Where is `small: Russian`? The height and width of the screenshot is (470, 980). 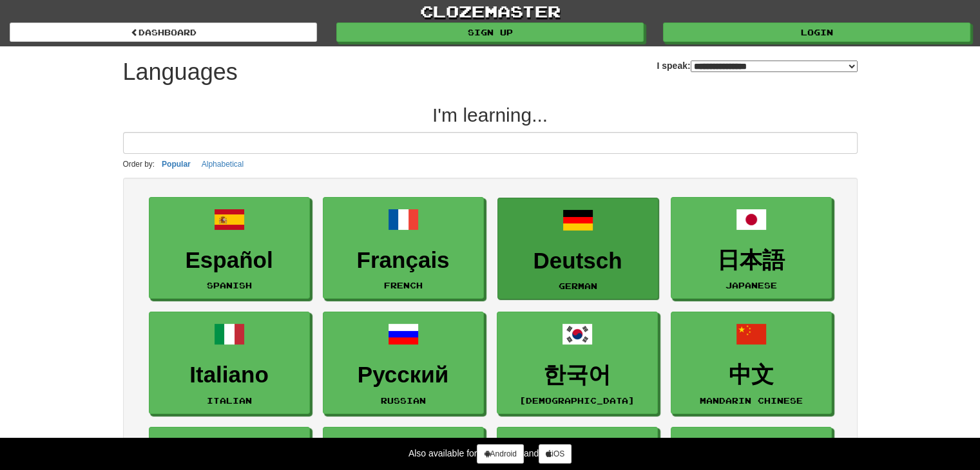
small: Russian is located at coordinates (404, 401).